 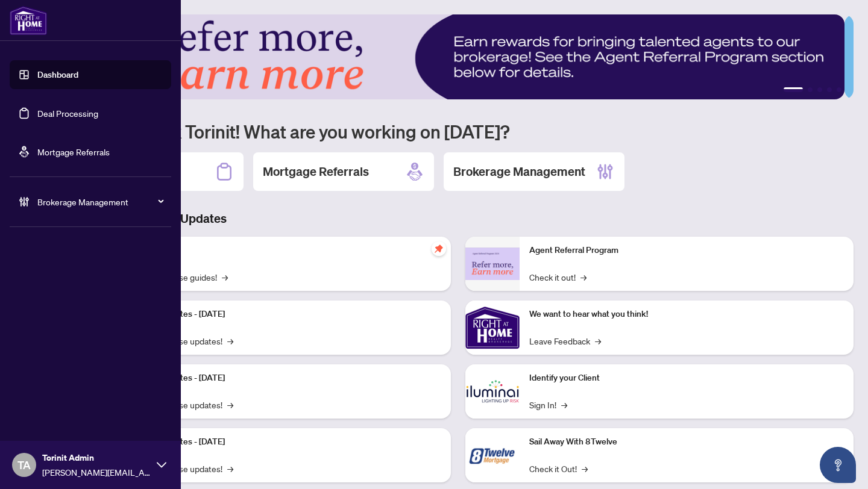 I want to click on button: 3, so click(x=820, y=90).